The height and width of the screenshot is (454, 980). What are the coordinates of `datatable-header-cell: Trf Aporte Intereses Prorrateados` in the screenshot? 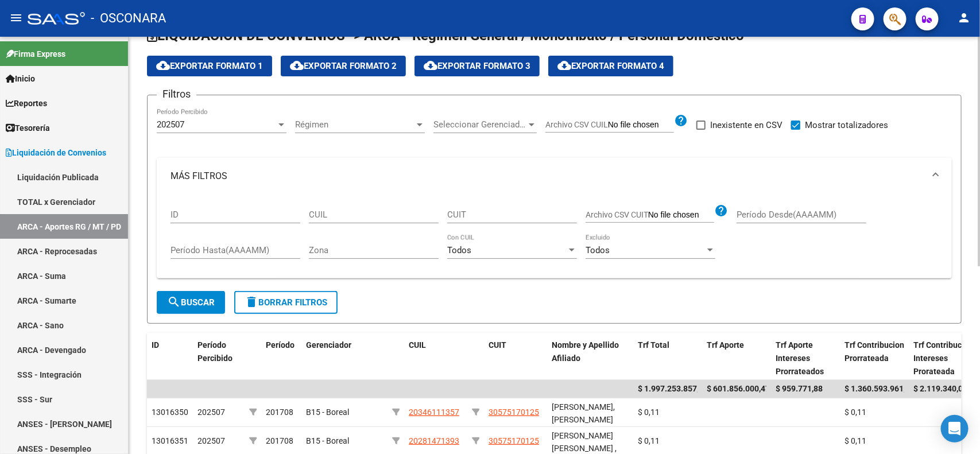 It's located at (806, 358).